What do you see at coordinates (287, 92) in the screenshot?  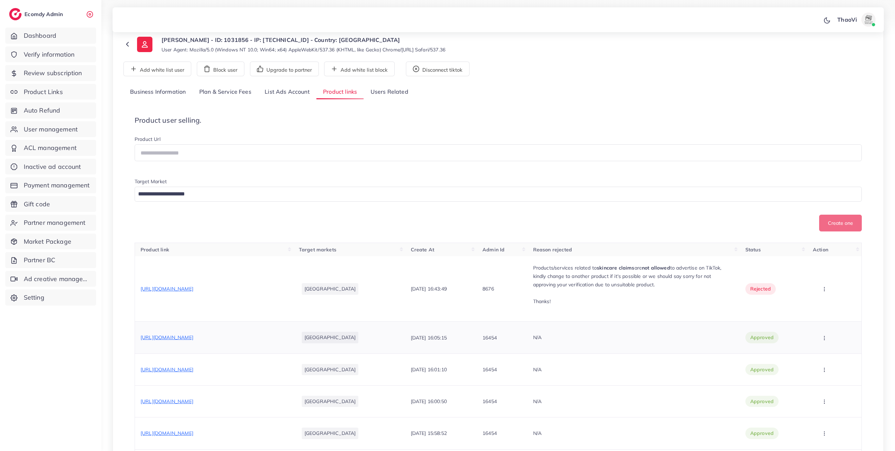 I see `a: List Ads Account` at bounding box center [287, 92].